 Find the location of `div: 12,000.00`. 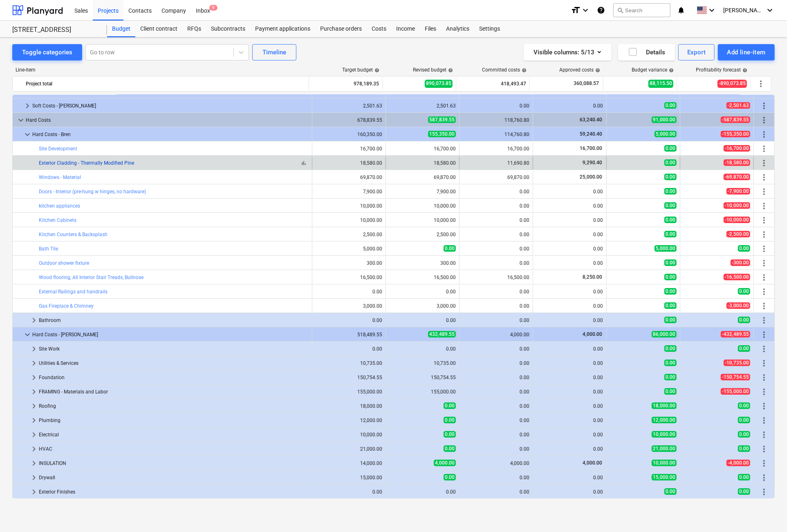

div: 12,000.00 is located at coordinates (349, 420).